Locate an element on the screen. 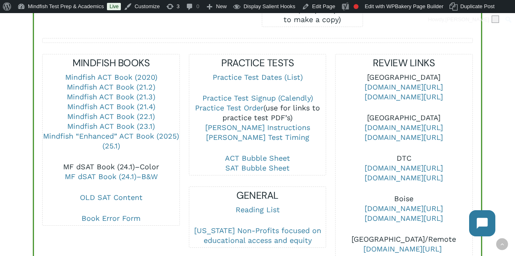  p: (use for links to practice test PDF’s) is located at coordinates (258, 123).